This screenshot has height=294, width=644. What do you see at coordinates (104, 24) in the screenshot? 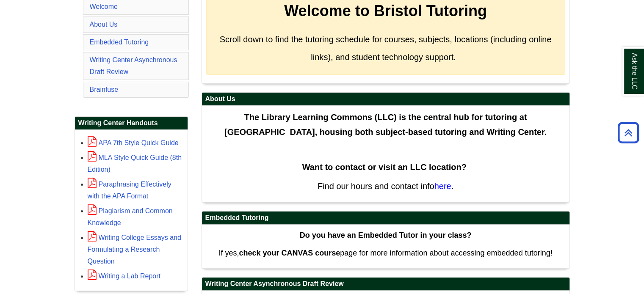
I see `a: About Us` at bounding box center [104, 24].